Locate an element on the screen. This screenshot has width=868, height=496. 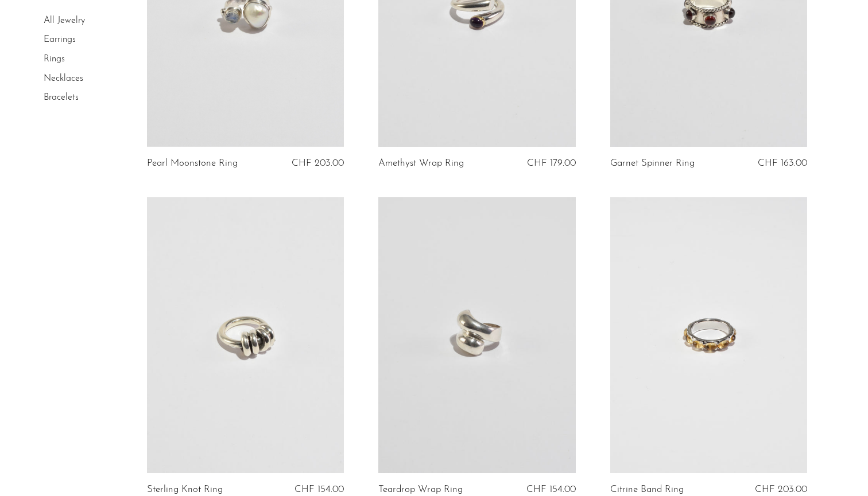
a: Sterling Knot Ring is located at coordinates (185, 490).